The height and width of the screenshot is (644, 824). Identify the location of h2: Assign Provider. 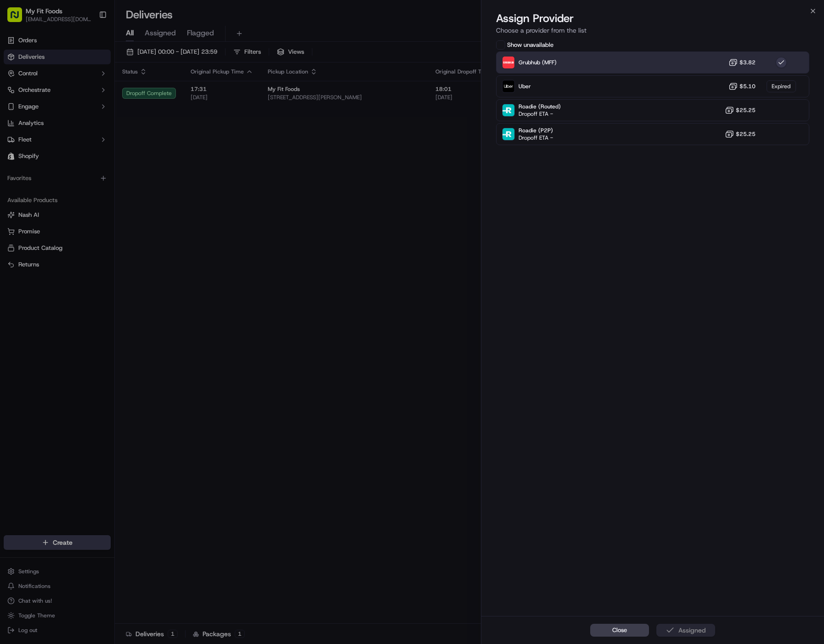
(652, 19).